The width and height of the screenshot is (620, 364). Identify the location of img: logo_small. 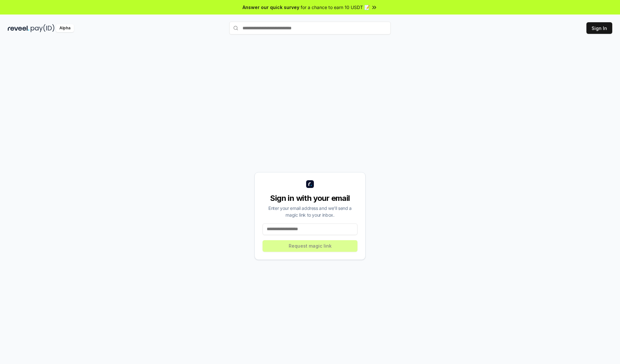
(310, 184).